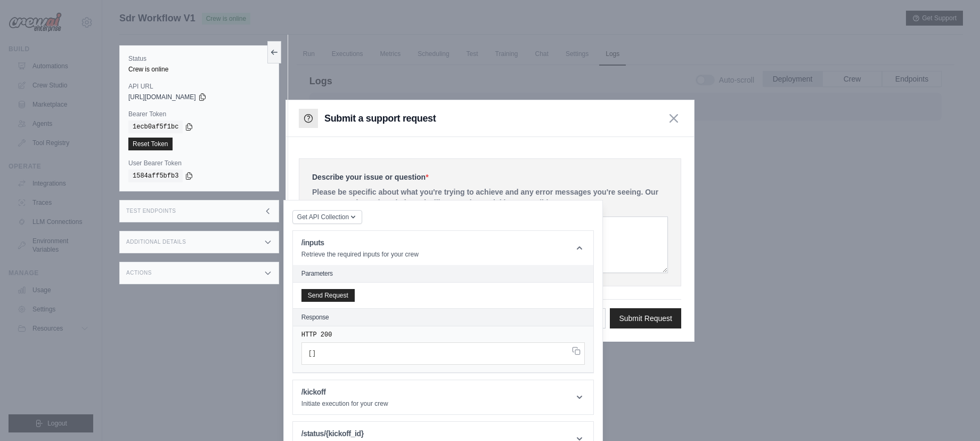  What do you see at coordinates (156, 242) in the screenshot?
I see `h3: Additional Details` at bounding box center [156, 242].